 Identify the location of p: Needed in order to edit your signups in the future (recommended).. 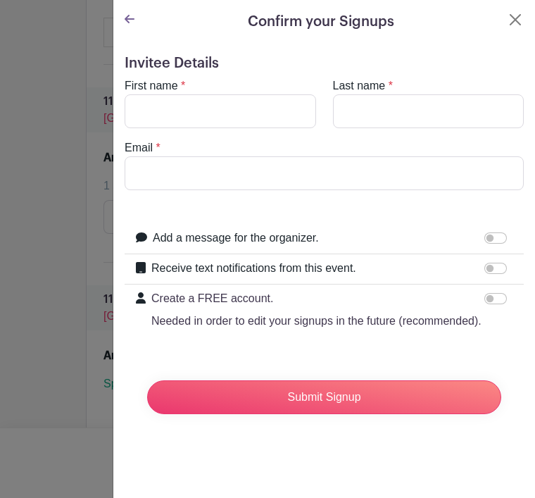
(316, 321).